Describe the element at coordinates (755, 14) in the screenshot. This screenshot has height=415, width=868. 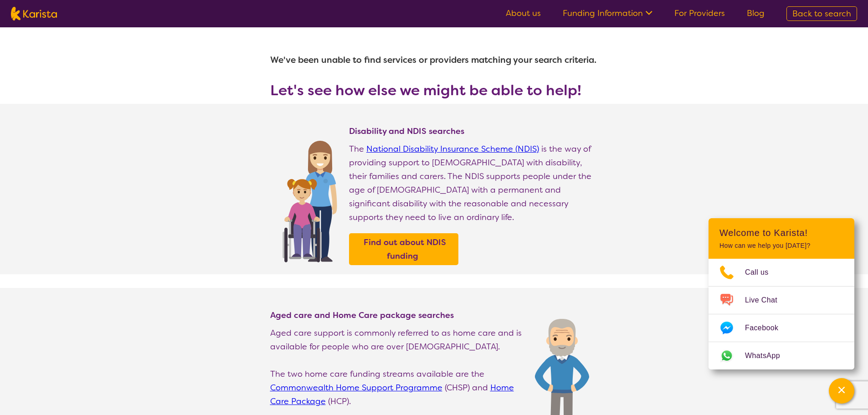
I see `a: Blog` at that location.